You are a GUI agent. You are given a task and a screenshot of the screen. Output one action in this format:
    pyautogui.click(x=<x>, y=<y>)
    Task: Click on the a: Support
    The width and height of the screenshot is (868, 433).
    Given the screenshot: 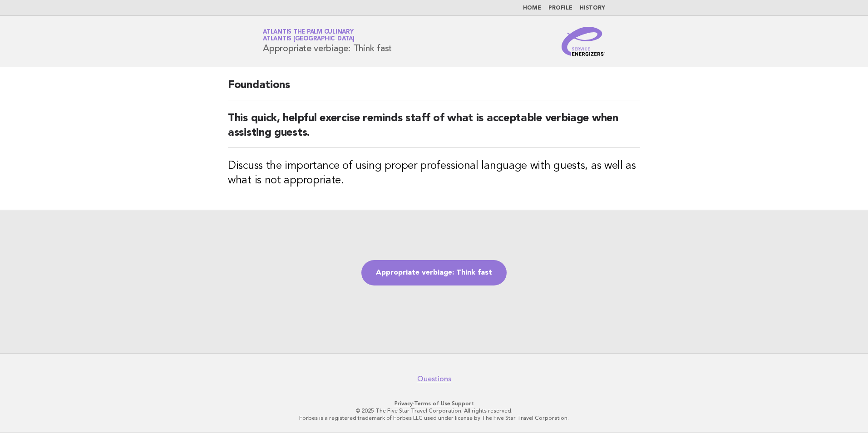 What is the action you would take?
    pyautogui.click(x=463, y=404)
    